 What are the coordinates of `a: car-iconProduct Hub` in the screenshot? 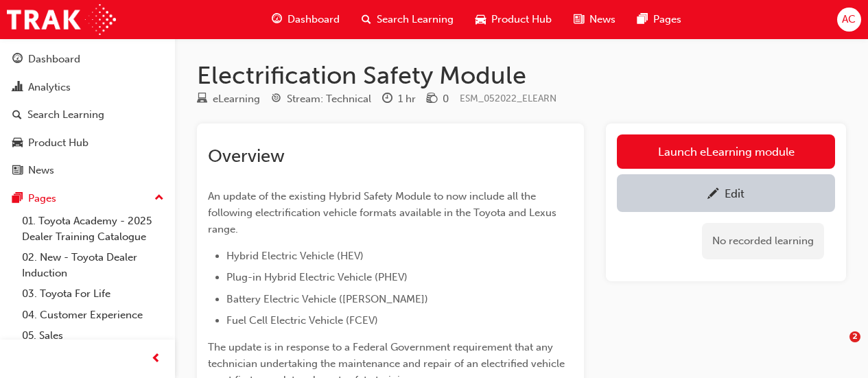 It's located at (513, 19).